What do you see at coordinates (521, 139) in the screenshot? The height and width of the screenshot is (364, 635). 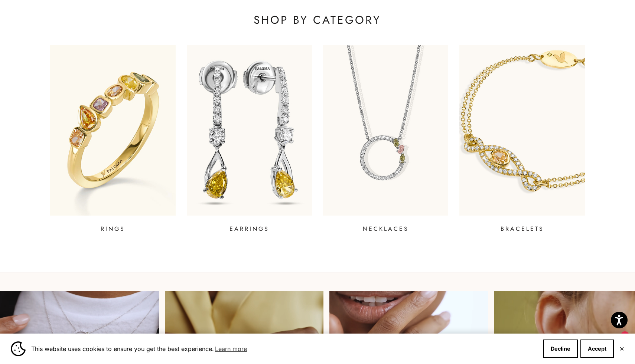 I see `a: BRACELETS` at bounding box center [521, 139].